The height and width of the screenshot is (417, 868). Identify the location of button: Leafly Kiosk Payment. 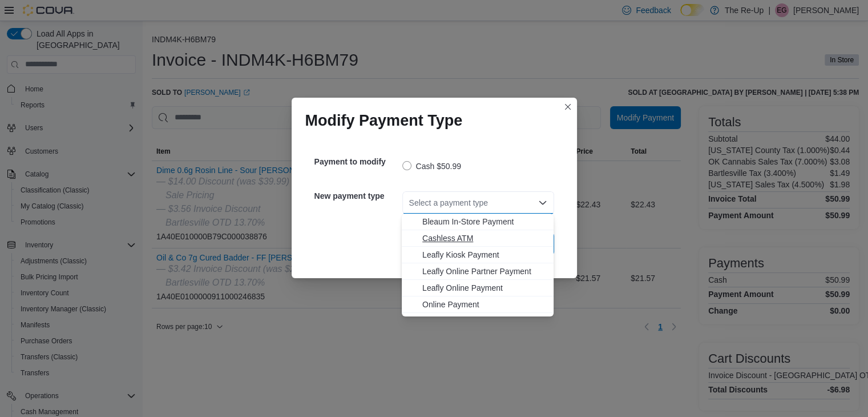
(478, 255).